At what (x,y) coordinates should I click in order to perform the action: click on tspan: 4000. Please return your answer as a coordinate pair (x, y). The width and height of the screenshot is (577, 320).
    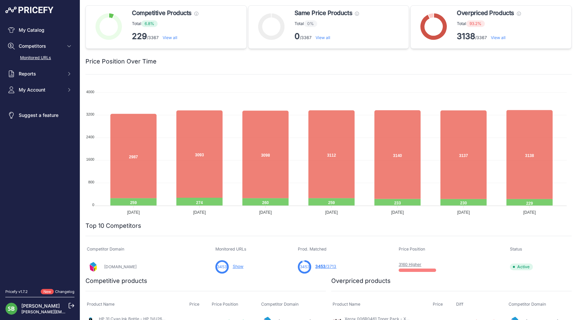
    Looking at the image, I should click on (90, 92).